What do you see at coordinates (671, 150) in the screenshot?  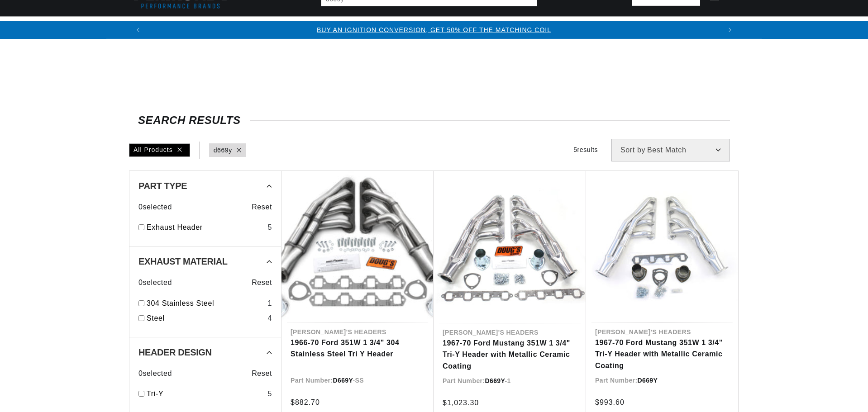 I see `select: Sort by` at bounding box center [671, 150].